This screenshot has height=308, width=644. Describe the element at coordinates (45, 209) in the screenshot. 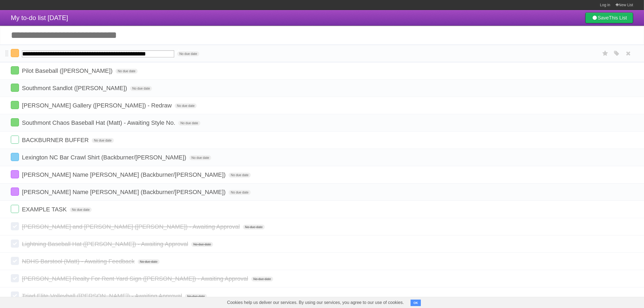

I see `span: EXAMPLE TASK` at that location.